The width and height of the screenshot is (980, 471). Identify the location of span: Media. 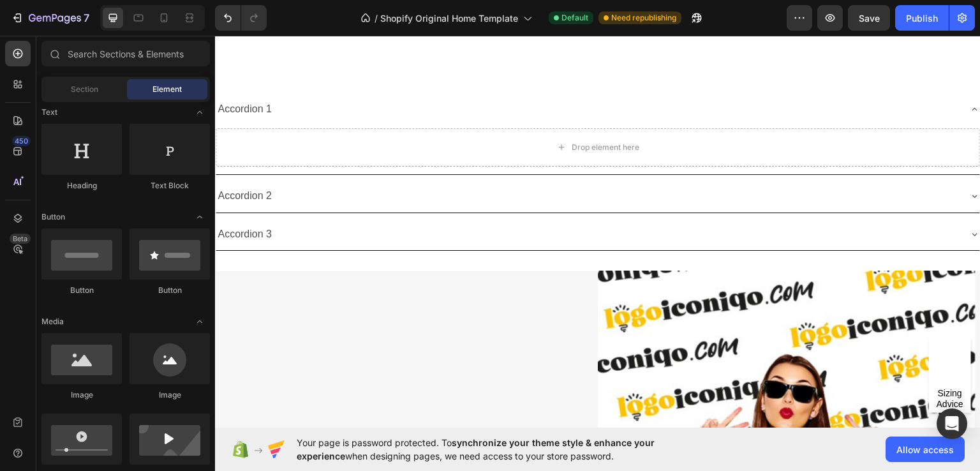
(52, 322).